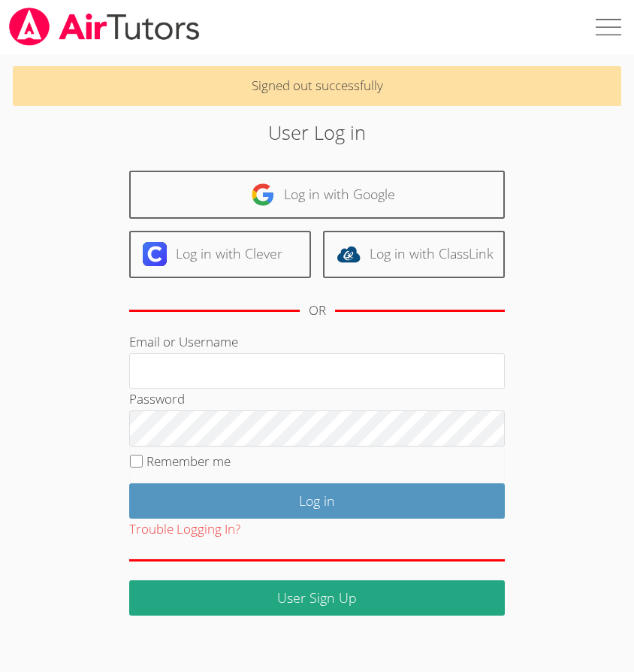  Describe the element at coordinates (183, 341) in the screenshot. I see `label: Email or Username` at that location.